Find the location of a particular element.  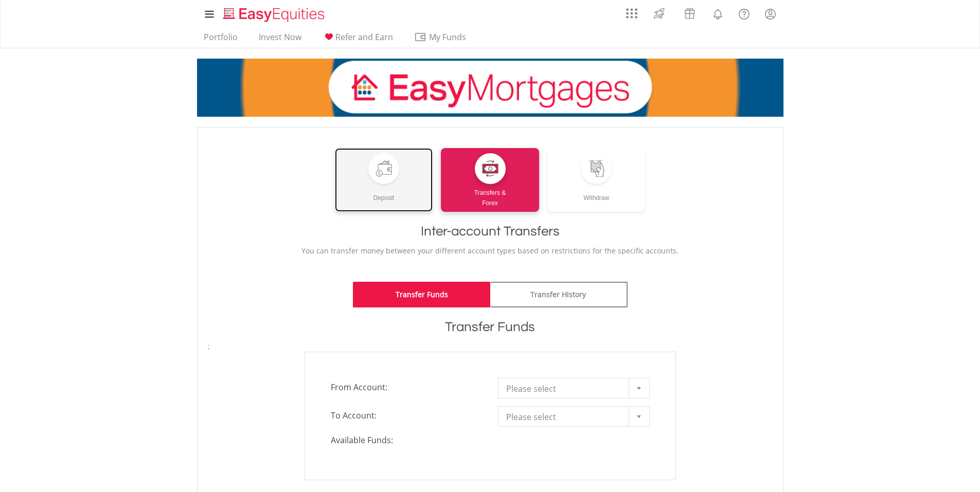

div: Deposit is located at coordinates (384, 194).